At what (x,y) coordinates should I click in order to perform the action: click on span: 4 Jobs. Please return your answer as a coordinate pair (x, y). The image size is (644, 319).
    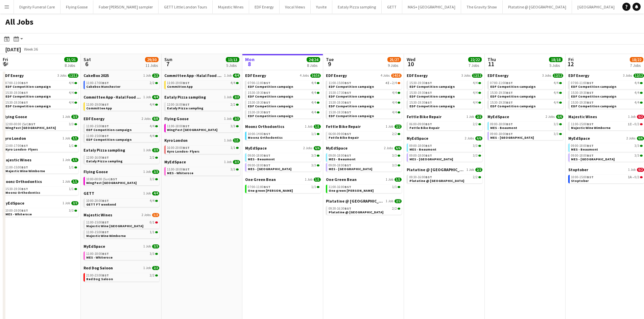
    Looking at the image, I should click on (304, 76).